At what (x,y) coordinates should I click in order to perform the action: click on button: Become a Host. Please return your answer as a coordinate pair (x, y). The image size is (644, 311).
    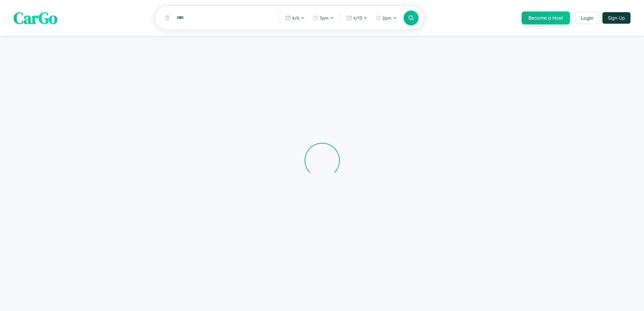
    Looking at the image, I should click on (546, 18).